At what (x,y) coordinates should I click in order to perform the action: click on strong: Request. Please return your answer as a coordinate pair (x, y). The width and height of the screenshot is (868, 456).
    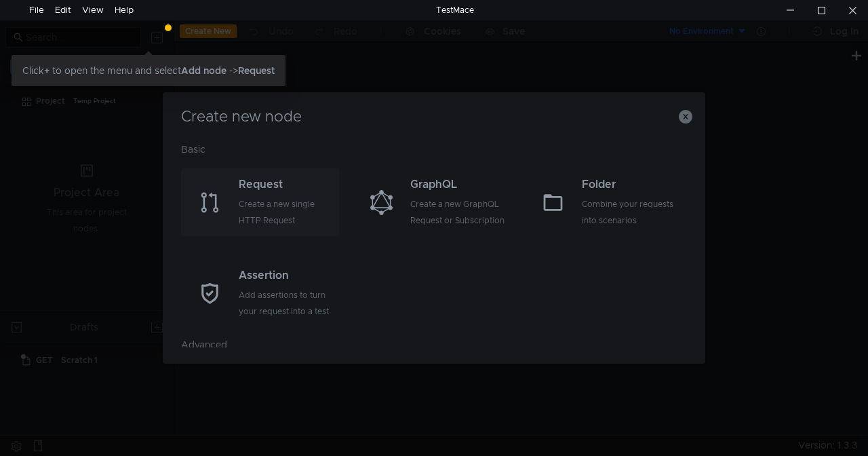
    Looking at the image, I should click on (256, 71).